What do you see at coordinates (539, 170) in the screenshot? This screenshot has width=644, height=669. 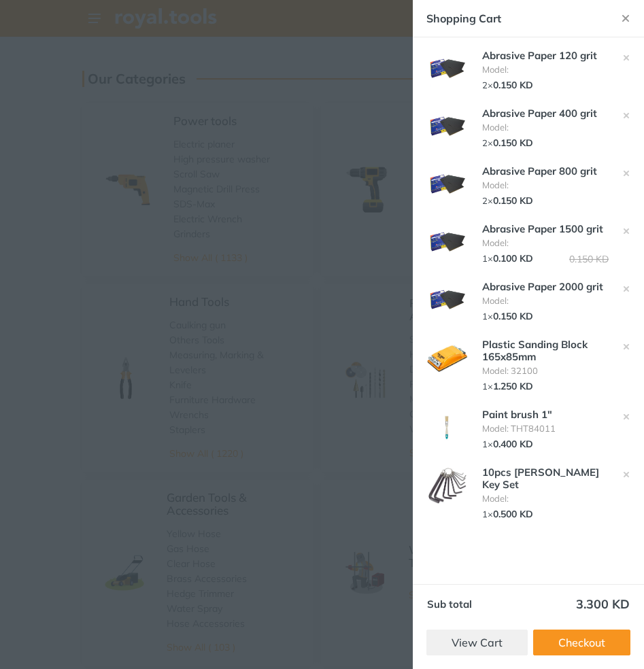 I see `a: Abrasive Paper 800 grit` at bounding box center [539, 170].